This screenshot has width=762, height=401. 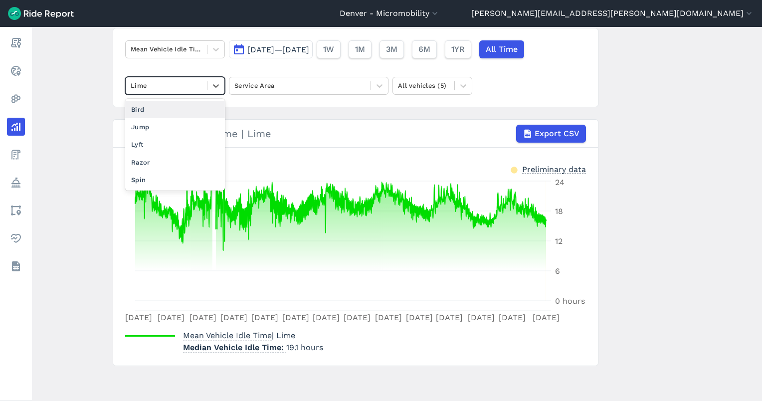 What do you see at coordinates (175, 162) in the screenshot?
I see `div: Razor` at bounding box center [175, 162].